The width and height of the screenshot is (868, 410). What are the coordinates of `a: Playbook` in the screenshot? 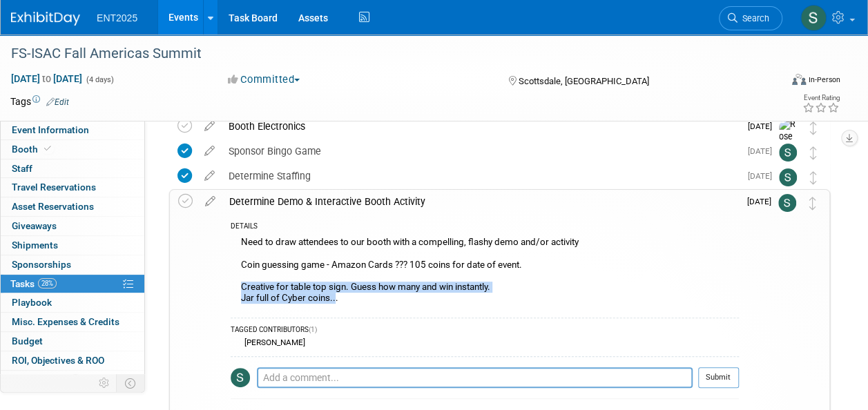 It's located at (73, 302).